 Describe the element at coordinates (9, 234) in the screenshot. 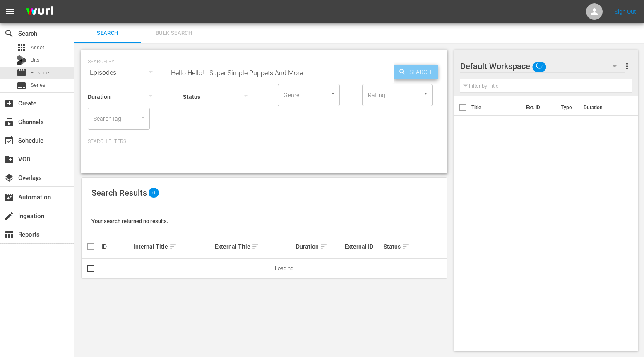

I see `span: Reports` at that location.